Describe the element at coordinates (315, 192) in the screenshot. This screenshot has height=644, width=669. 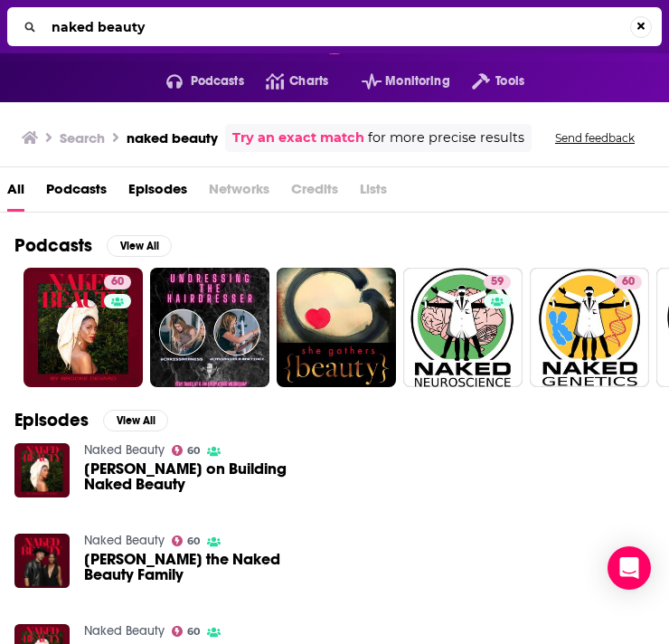
I see `span: Credits` at that location.